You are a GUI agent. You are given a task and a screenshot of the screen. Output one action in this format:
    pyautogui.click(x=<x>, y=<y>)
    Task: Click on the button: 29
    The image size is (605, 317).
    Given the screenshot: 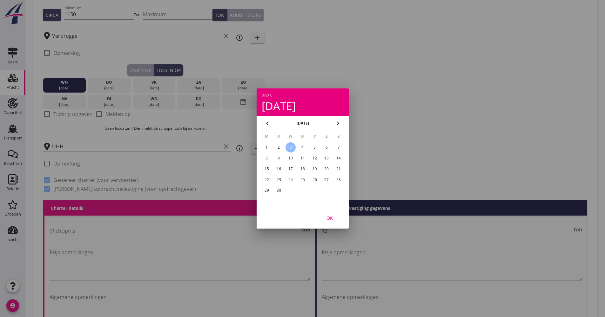 What is the action you would take?
    pyautogui.click(x=266, y=191)
    